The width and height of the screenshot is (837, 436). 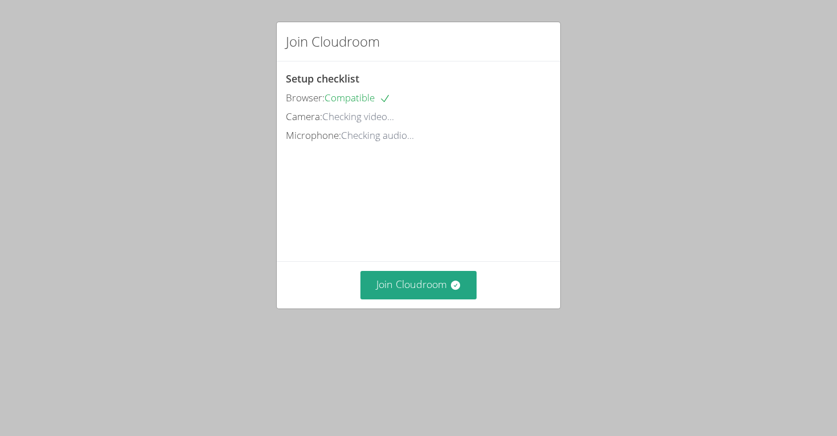 I want to click on span: Microphone:, so click(x=313, y=135).